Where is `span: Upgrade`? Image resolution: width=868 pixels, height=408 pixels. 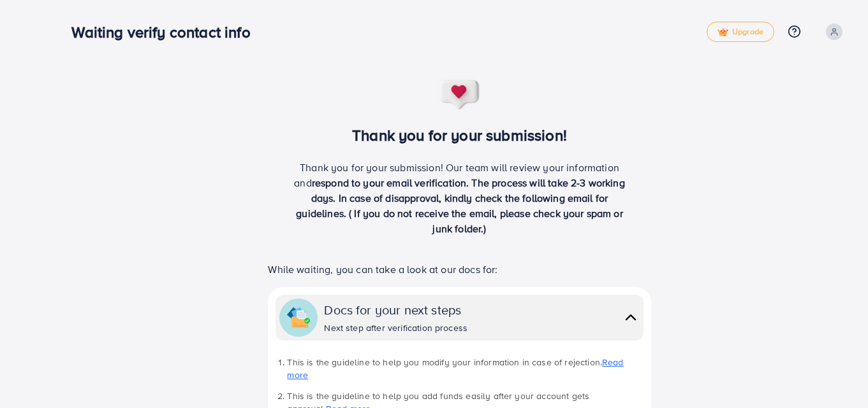
span: Upgrade is located at coordinates (740, 32).